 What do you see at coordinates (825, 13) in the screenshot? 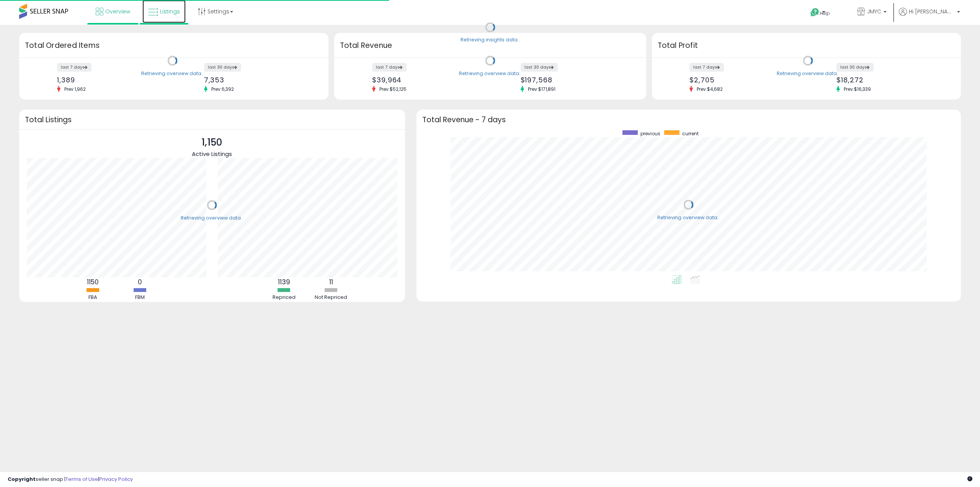
I see `a: Help` at bounding box center [825, 13].